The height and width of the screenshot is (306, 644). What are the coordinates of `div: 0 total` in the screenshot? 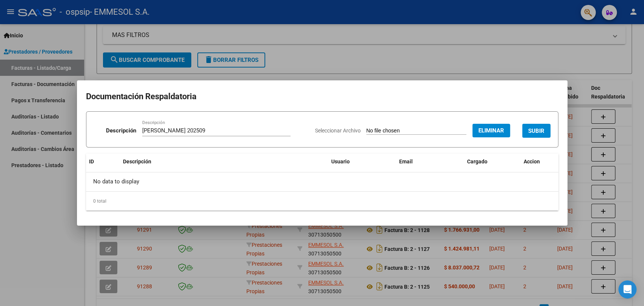 It's located at (322, 201).